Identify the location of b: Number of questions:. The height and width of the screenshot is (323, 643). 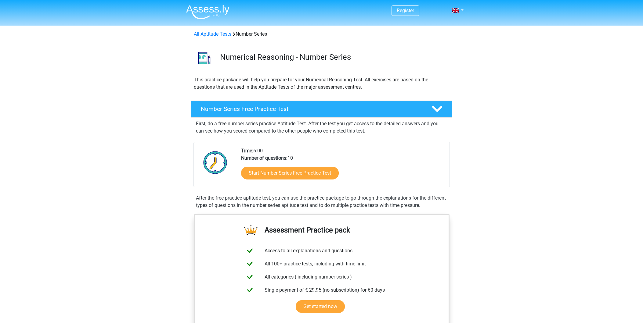
(264, 158).